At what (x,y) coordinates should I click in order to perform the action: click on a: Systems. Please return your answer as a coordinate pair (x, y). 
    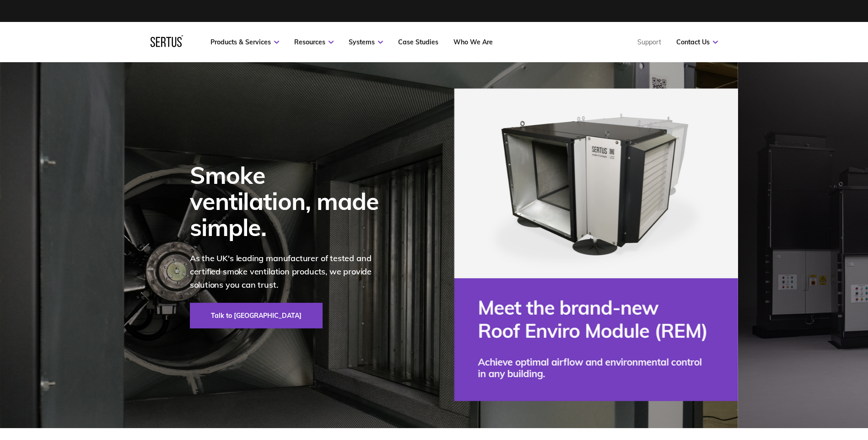
    Looking at the image, I should click on (366, 42).